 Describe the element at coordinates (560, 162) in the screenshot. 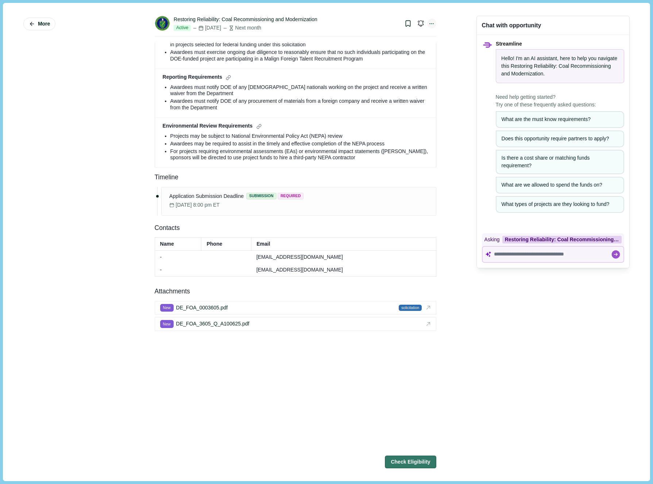

I see `button: Is there a cost share or matching funds requirement?` at that location.